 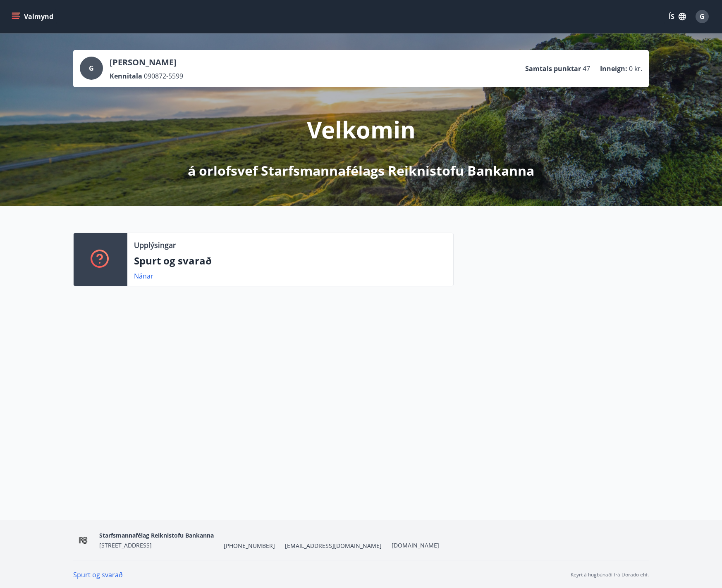 What do you see at coordinates (154, 245) in the screenshot?
I see `p: Upplýsingar` at bounding box center [154, 245].